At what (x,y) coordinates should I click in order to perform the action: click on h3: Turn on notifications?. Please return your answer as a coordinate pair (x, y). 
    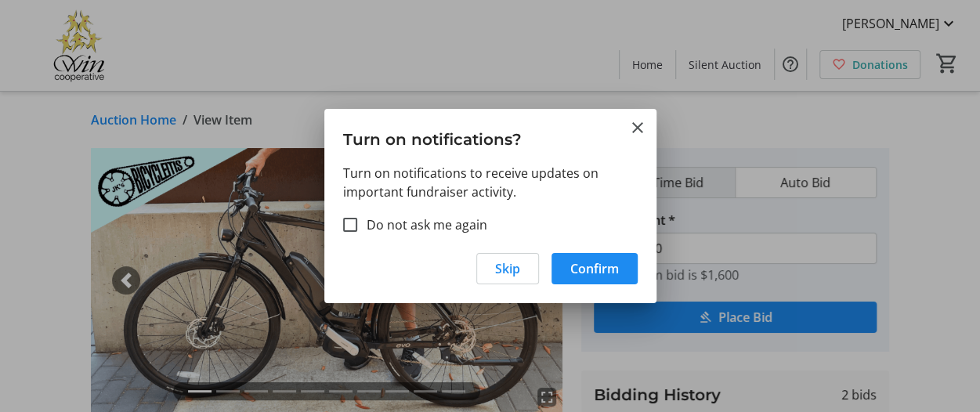
    Looking at the image, I should click on (490, 135).